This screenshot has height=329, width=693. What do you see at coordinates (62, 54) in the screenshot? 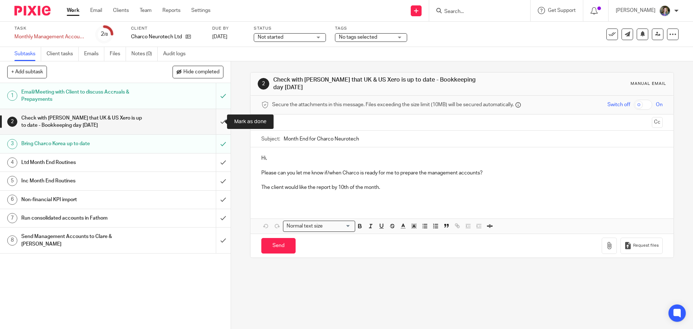
I see `a: Client tasks` at bounding box center [62, 54].